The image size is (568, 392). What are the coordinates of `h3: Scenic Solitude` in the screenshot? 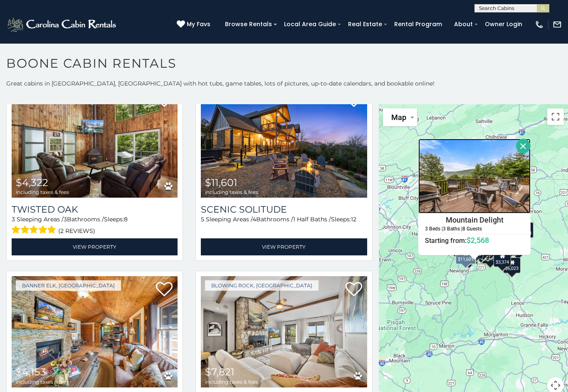 It's located at (284, 209).